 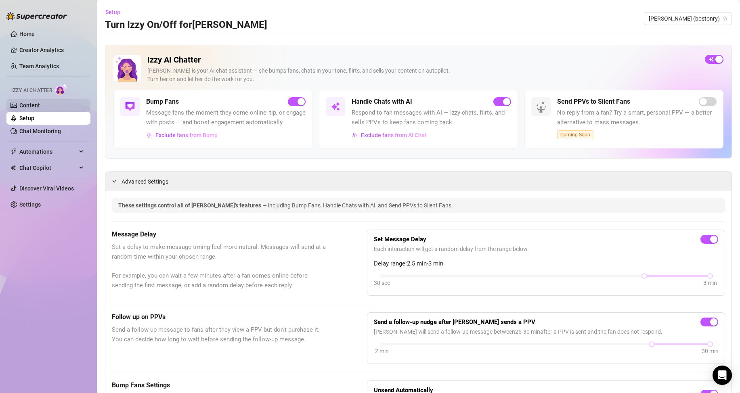 What do you see at coordinates (389, 135) in the screenshot?
I see `button: Exclude fans from AI Chat` at bounding box center [389, 135].